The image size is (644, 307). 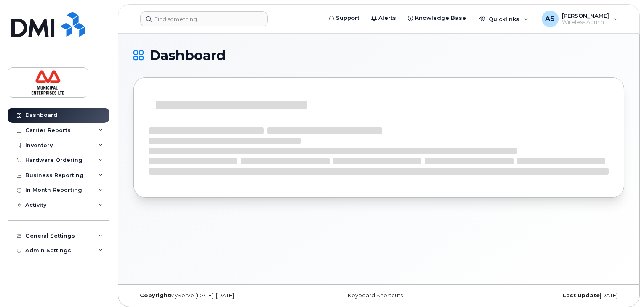 I want to click on strong: Last Update, so click(x=581, y=295).